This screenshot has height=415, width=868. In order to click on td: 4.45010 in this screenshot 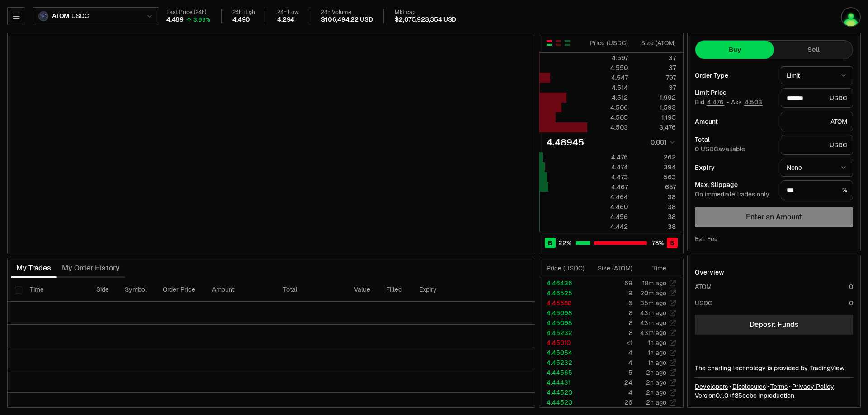, I will do `click(563, 343)`.